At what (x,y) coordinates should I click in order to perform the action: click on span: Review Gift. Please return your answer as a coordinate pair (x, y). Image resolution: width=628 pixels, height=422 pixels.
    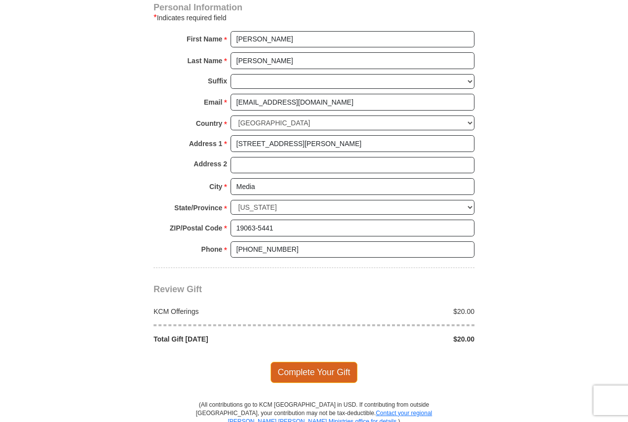
    Looking at the image, I should click on (178, 289).